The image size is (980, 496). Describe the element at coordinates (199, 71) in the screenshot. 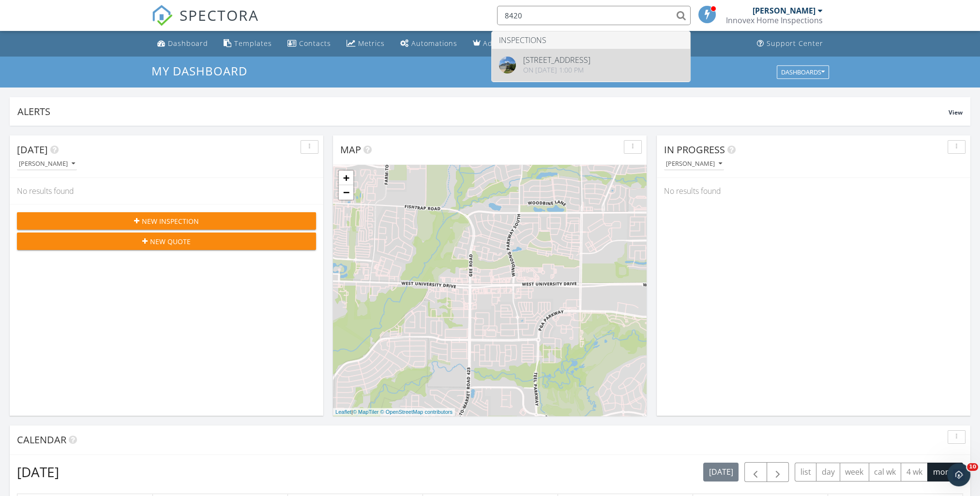

I see `span: My Dashboard` at that location.